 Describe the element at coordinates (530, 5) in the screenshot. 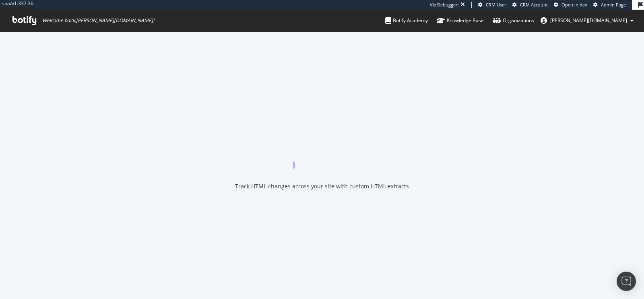

I see `a: CRM Account` at that location.